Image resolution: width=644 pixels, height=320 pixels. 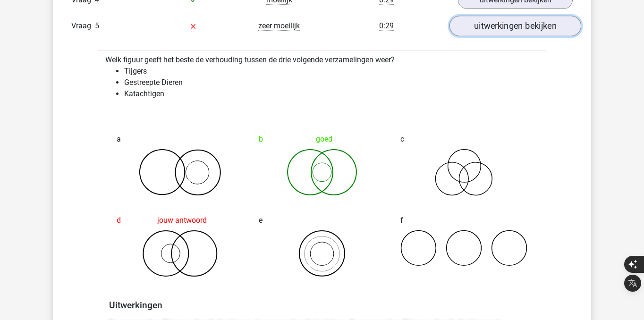 I want to click on li: Katachtigen, so click(x=332, y=94).